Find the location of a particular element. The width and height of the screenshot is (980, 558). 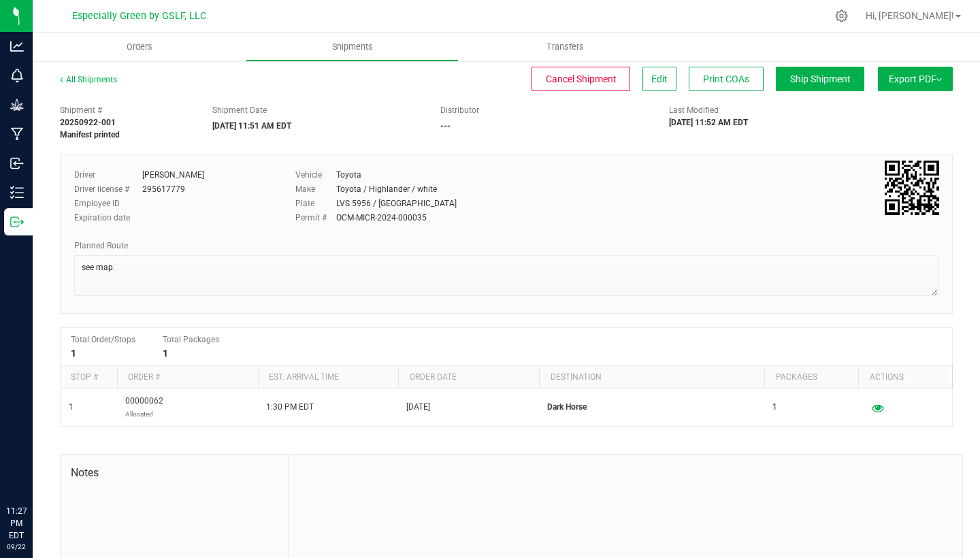

inline-svg: Inventory is located at coordinates (17, 193).